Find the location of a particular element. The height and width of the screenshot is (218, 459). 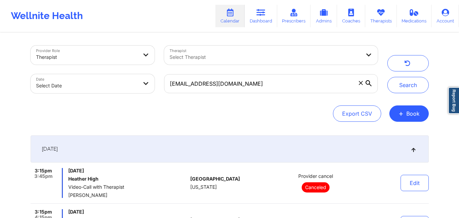

a: Coaches is located at coordinates (351, 16).